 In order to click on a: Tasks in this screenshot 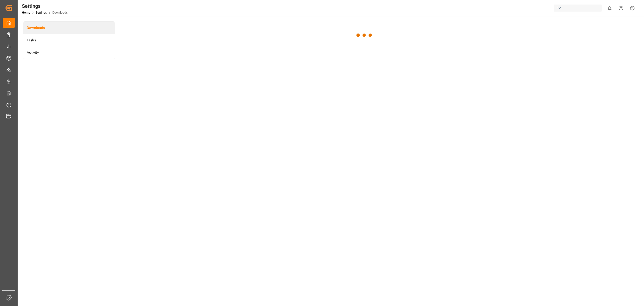, I will do `click(69, 40)`.